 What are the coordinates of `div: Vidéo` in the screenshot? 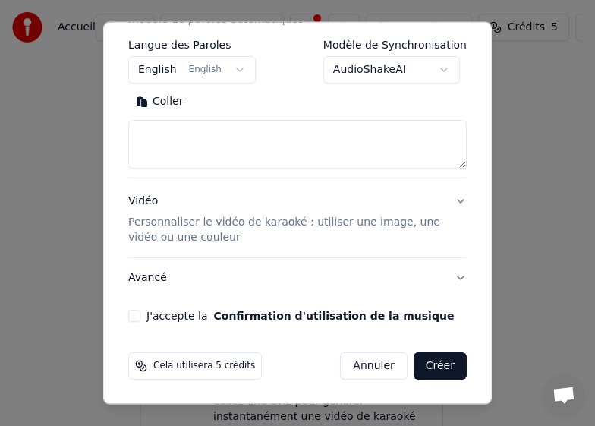 It's located at (286, 219).